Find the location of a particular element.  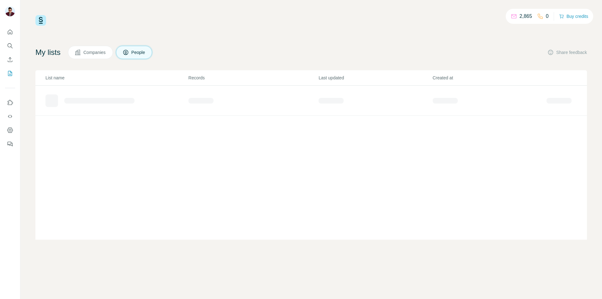

button: Use Surfe API is located at coordinates (10, 116).